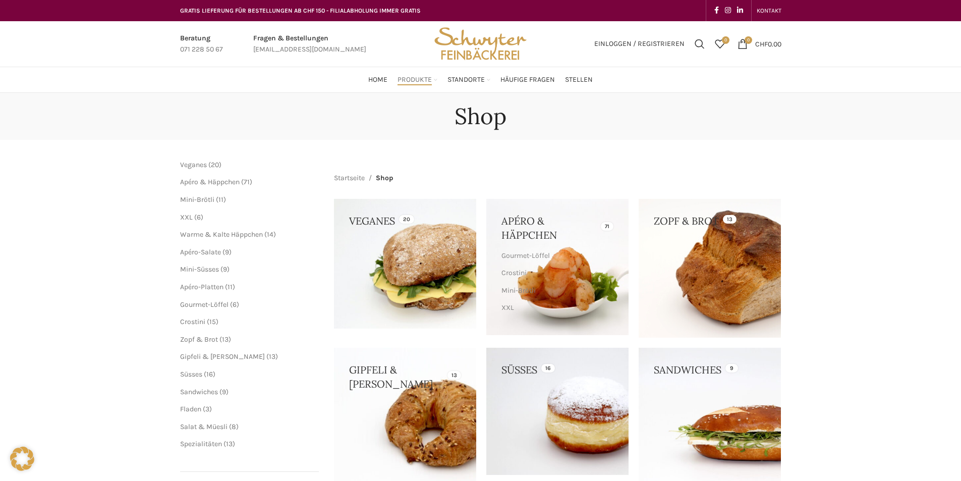  What do you see at coordinates (378, 80) in the screenshot?
I see `span: Home` at bounding box center [378, 80].